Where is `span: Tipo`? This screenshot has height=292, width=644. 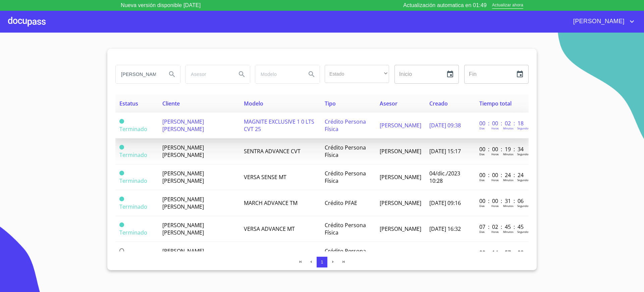 span: Tipo is located at coordinates (330, 103).